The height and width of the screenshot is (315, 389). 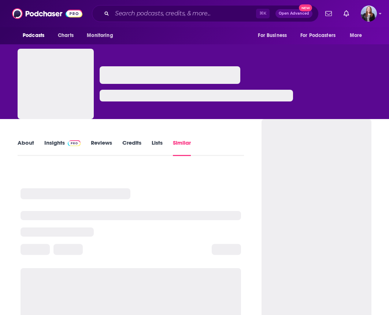 What do you see at coordinates (47, 14) in the screenshot?
I see `a: Podchaser - Follow, Share and Rate Podcasts` at bounding box center [47, 14].